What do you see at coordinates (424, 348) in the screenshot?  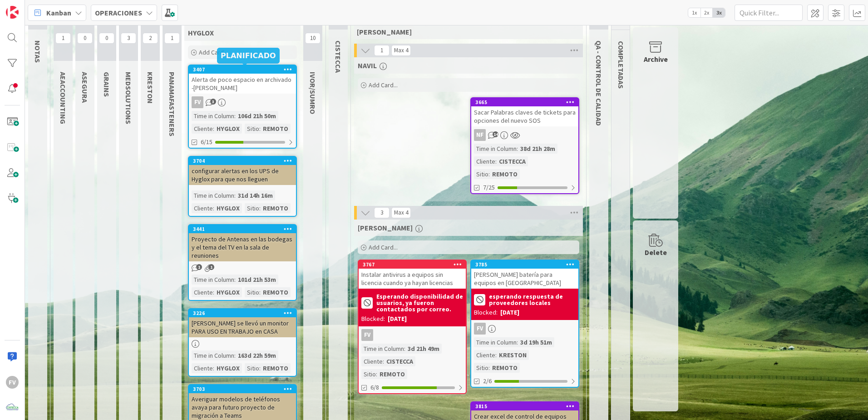 I see `div: 3d 21h 49m` at bounding box center [424, 348].